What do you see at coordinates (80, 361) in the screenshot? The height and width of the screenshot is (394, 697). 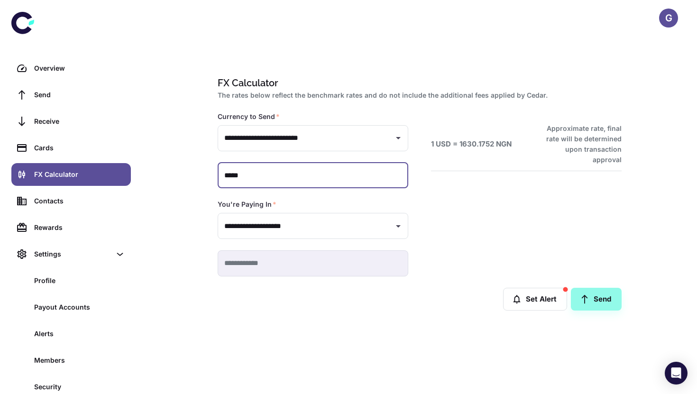 I see `div: Members` at bounding box center [80, 361].